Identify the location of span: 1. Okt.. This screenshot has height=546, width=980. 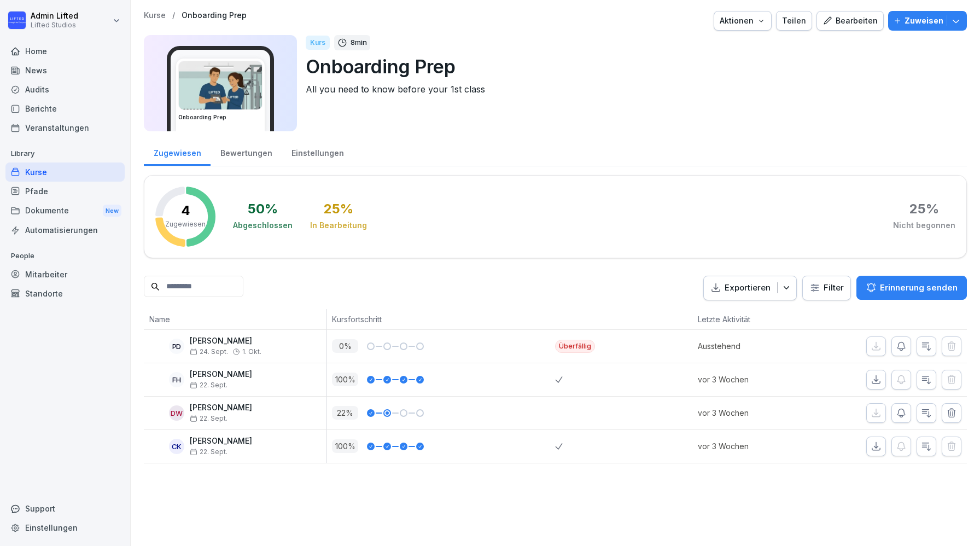
(252, 352).